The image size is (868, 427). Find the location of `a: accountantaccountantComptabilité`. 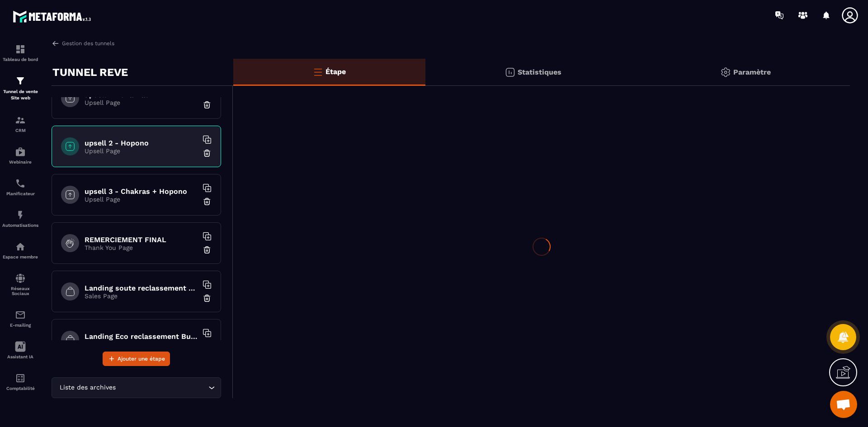

a: accountantaccountantComptabilité is located at coordinates (20, 382).